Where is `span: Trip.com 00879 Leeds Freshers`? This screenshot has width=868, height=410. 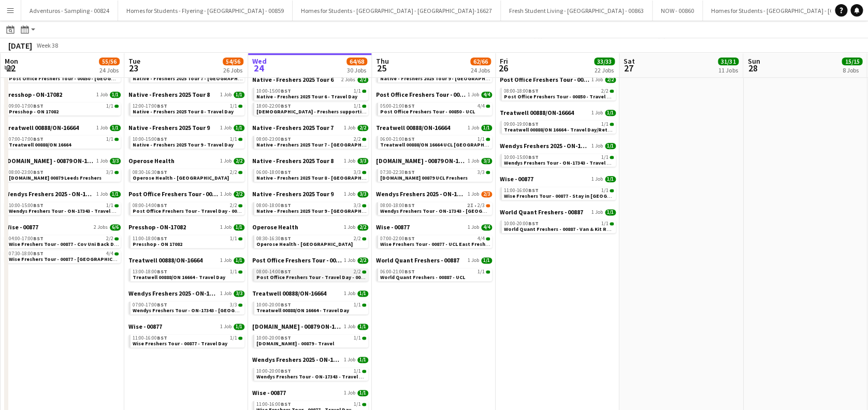 span: Trip.com 00879 Leeds Freshers is located at coordinates (55, 177).